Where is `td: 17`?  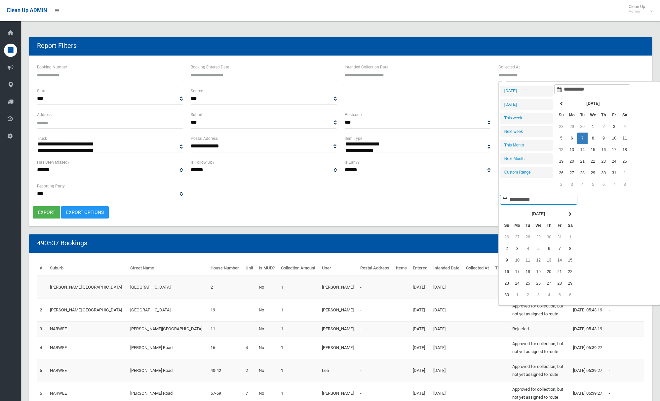 td: 17 is located at coordinates (517, 271).